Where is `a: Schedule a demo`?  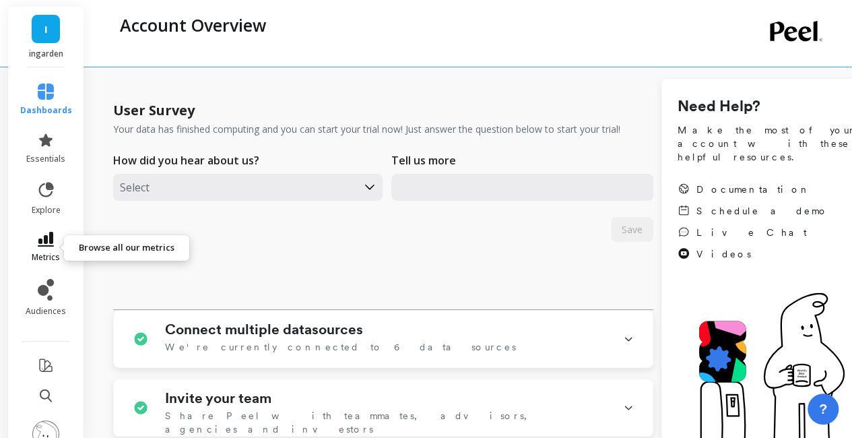
a: Schedule a demo is located at coordinates (753, 211).